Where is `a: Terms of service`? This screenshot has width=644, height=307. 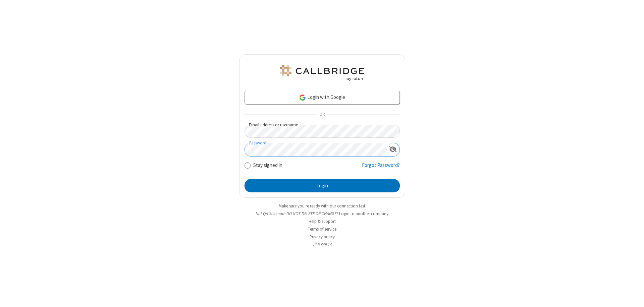 a: Terms of service is located at coordinates (322, 229).